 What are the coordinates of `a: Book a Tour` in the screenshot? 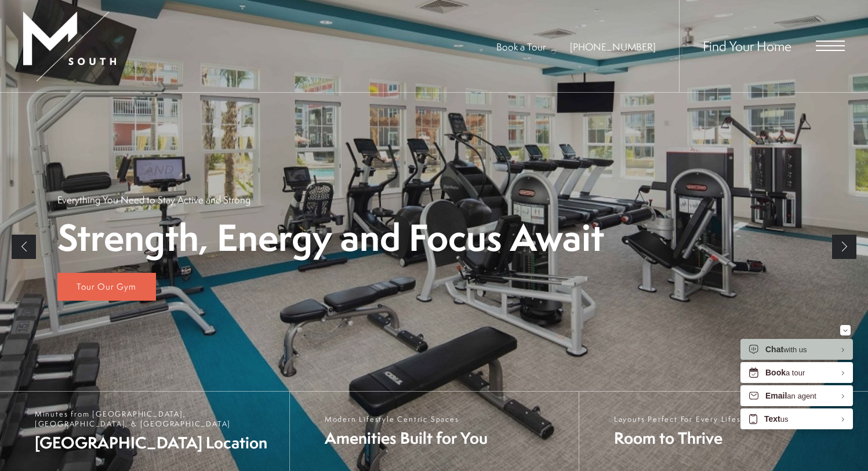 It's located at (520, 46).